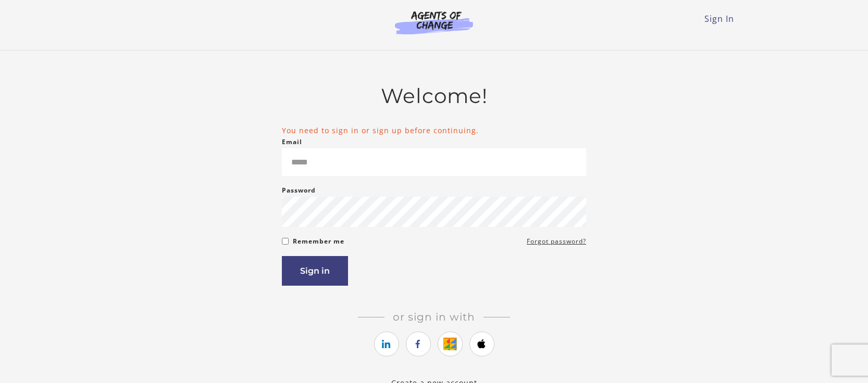 The height and width of the screenshot is (383, 868). I want to click on button: Sign in, so click(314, 271).